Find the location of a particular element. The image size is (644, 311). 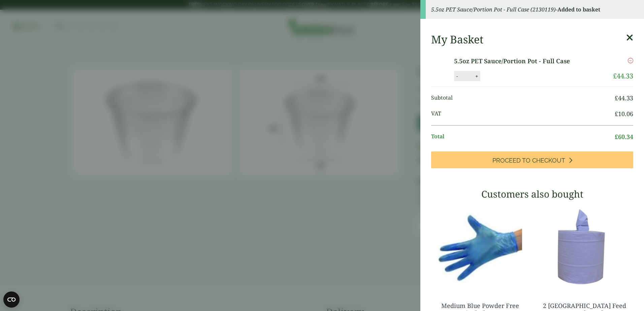

bdi: 10.06 is located at coordinates (624, 114).